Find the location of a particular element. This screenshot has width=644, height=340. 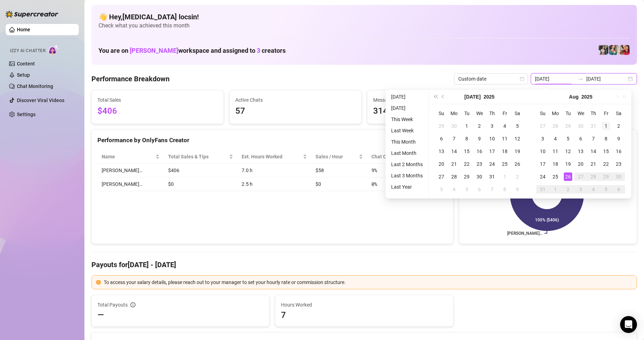

td: 2025-08-31 is located at coordinates (543, 189).